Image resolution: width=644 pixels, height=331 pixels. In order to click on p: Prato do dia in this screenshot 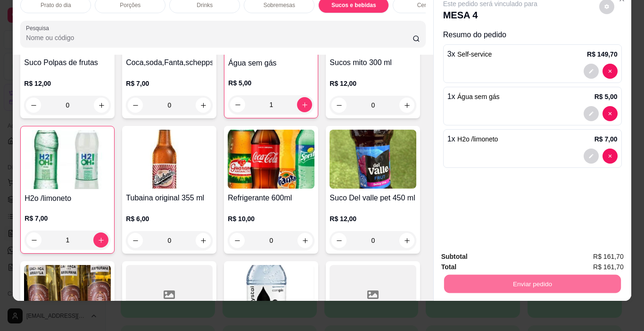, I will do `click(55, 5)`.